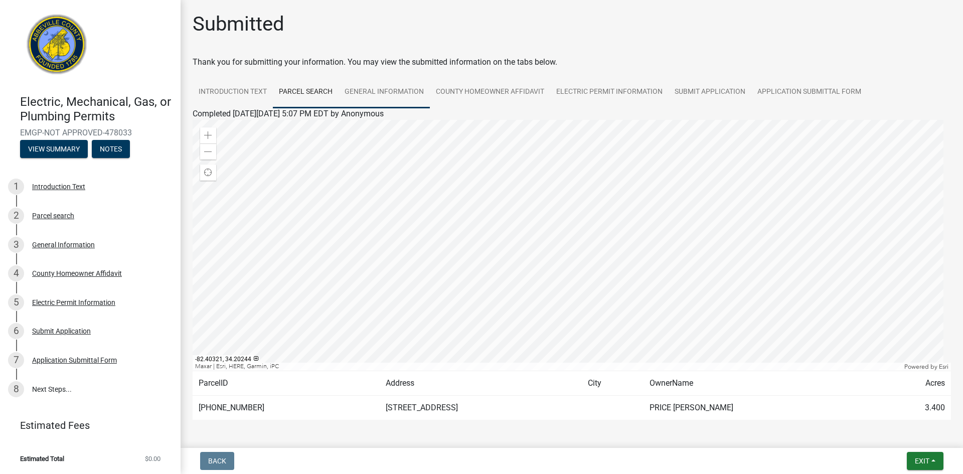  What do you see at coordinates (86, 425) in the screenshot?
I see `a: Estimated Fees` at bounding box center [86, 425].